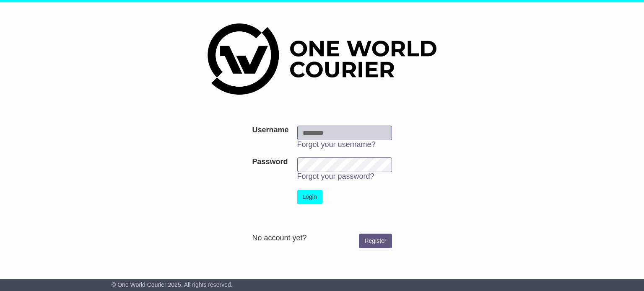 This screenshot has height=291, width=644. I want to click on button: Login, so click(310, 197).